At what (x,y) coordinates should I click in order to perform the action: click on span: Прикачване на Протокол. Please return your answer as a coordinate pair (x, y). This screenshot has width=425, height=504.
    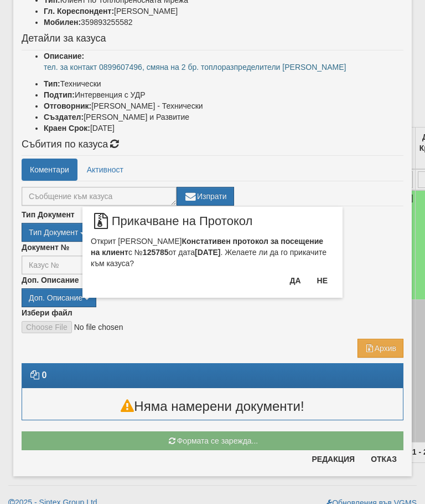
    Looking at the image, I should click on (171, 225).